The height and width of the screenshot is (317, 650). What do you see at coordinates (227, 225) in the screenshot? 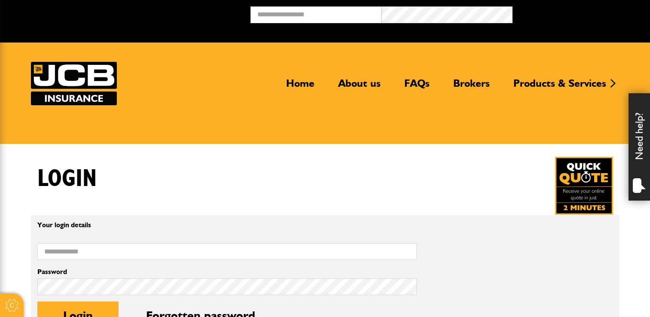
I see `p: Your login details` at bounding box center [227, 225].